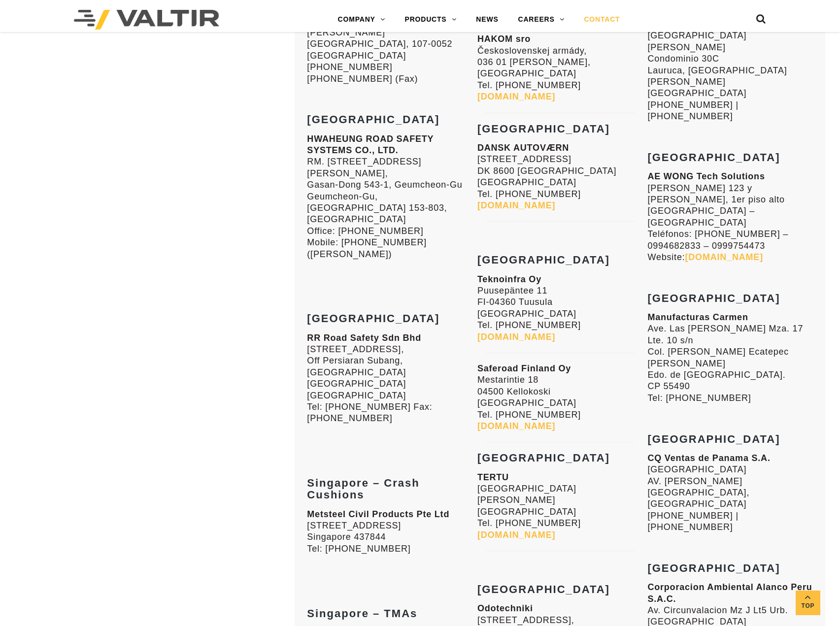  I want to click on img: Valtir, so click(146, 20).